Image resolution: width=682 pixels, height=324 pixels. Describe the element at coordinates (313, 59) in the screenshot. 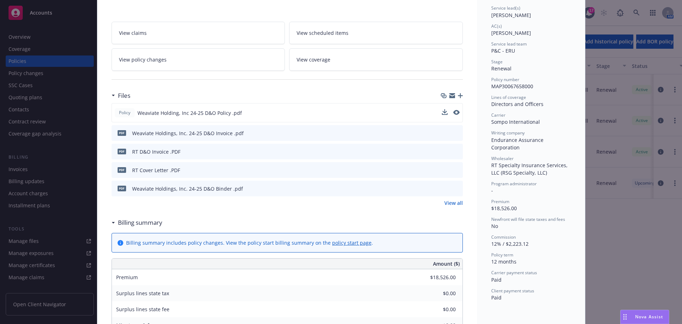

I see `span: View coverage` at that location.